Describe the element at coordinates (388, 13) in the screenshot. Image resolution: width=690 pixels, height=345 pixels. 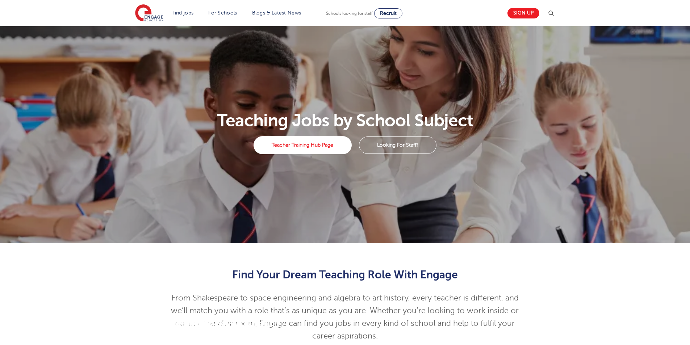
I see `span: Recruit` at that location.